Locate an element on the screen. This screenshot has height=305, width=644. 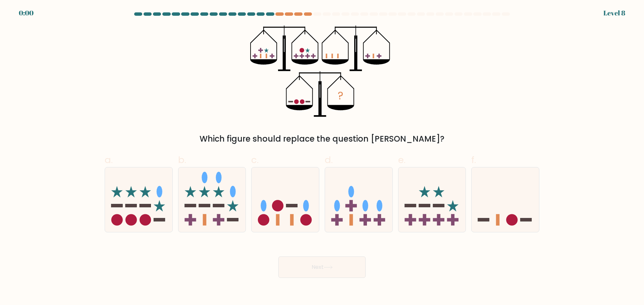
span: f. is located at coordinates (474, 160).